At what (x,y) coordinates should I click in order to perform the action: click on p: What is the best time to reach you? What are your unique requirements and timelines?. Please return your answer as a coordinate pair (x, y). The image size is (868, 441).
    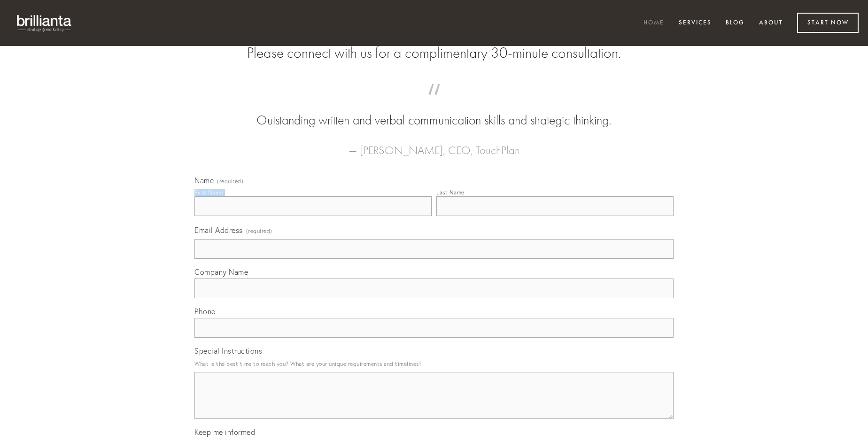
    Looking at the image, I should click on (434, 364).